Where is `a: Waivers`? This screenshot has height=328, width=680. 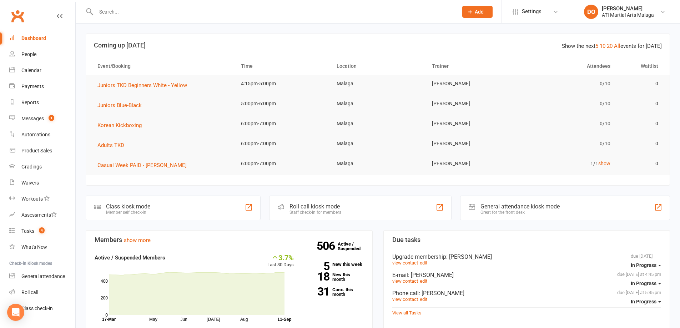 a: Waivers is located at coordinates (42, 183).